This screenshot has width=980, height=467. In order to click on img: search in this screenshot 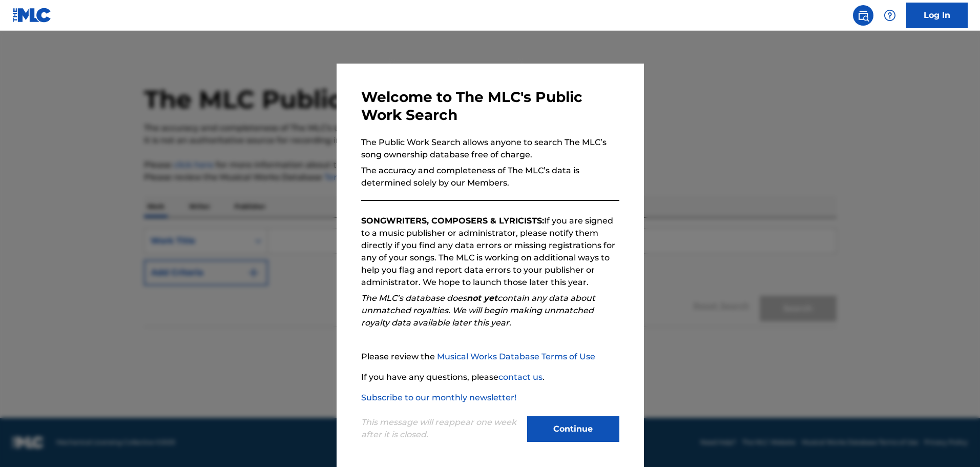, I will do `click(864, 16)`.